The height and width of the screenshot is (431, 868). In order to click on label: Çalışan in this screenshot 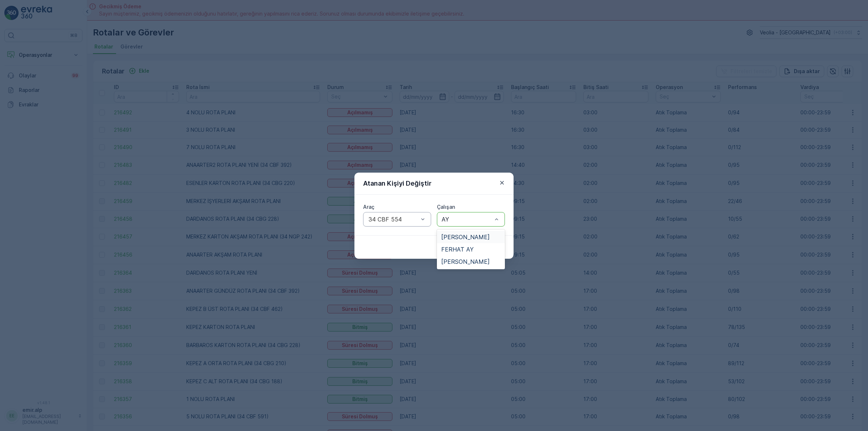, I will do `click(446, 207)`.